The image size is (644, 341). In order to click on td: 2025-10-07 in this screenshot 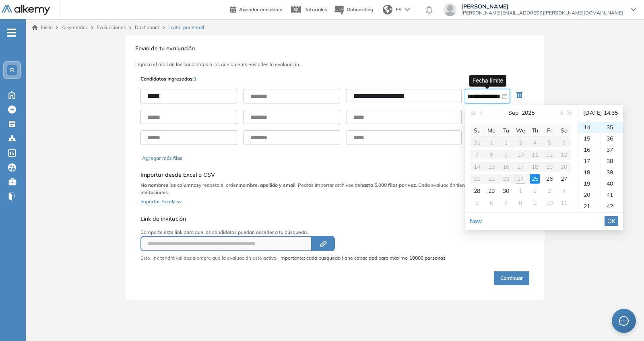, I will do `click(506, 203)`.